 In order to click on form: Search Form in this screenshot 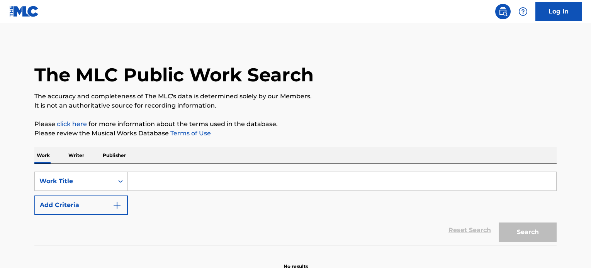, I will do `click(295, 209)`.